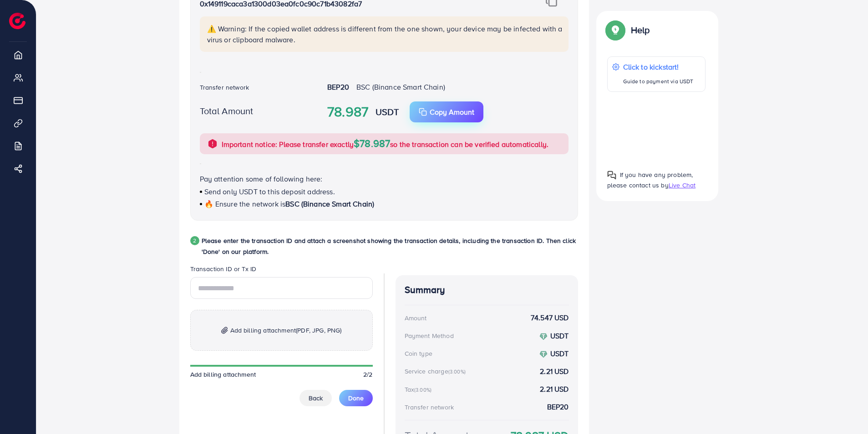 This screenshot has width=868, height=434. What do you see at coordinates (372, 143) in the screenshot?
I see `span: $78.987` at bounding box center [372, 143].